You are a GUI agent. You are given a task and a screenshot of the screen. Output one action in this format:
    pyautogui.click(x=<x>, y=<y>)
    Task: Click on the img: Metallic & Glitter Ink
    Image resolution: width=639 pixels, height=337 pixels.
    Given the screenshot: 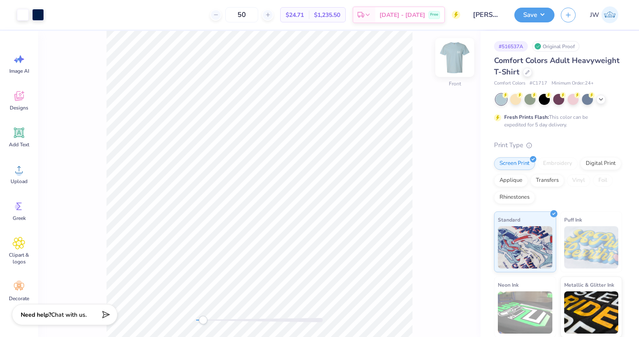 What is the action you would take?
    pyautogui.click(x=591, y=312)
    